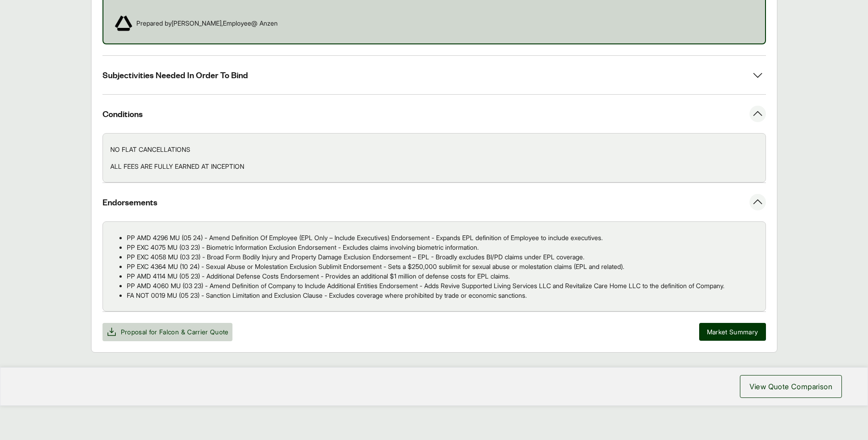 Image resolution: width=868 pixels, height=440 pixels. Describe the element at coordinates (791, 386) in the screenshot. I see `a: View Quote Comparison` at that location.